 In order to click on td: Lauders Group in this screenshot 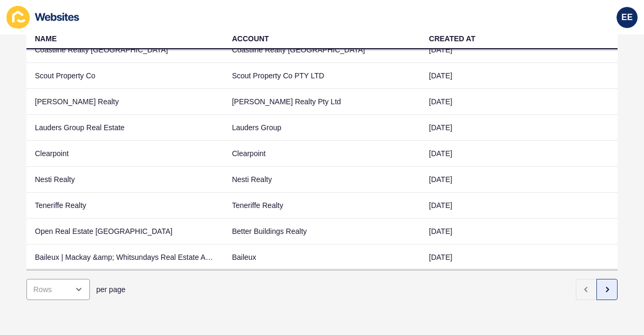, I will do `click(322, 128)`.